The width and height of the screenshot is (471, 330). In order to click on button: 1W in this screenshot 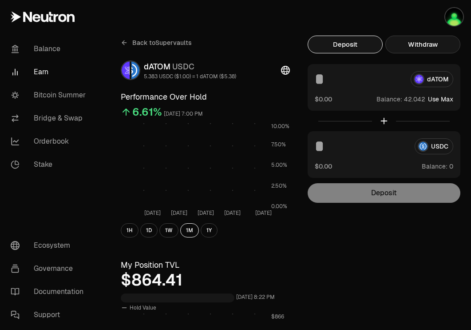, I will do `click(169, 230)`.